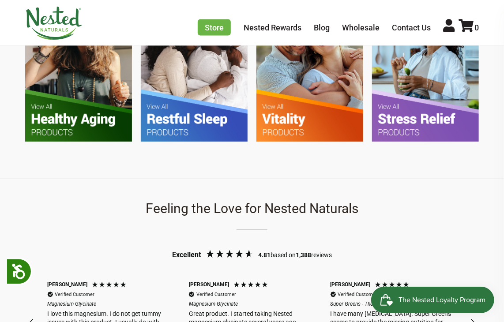 This screenshot has width=504, height=322. I want to click on div: based on, so click(276, 255).